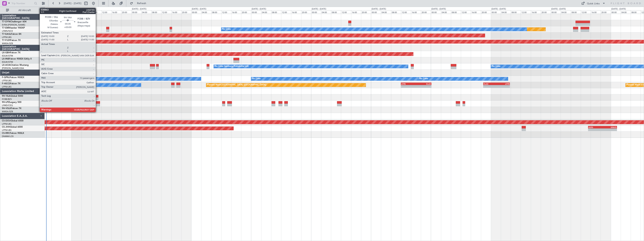 The width and height of the screenshot is (644, 241). What do you see at coordinates (11, 53) in the screenshot?
I see `a: LX-GBHFalcon 7X` at bounding box center [11, 53].